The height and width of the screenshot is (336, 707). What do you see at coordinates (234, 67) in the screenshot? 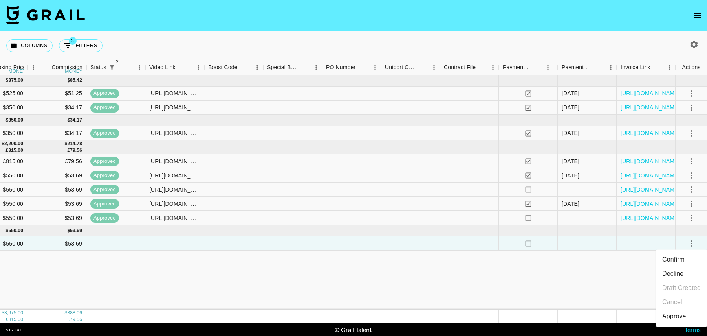
I see `div: Boost Code` at bounding box center [234, 67].